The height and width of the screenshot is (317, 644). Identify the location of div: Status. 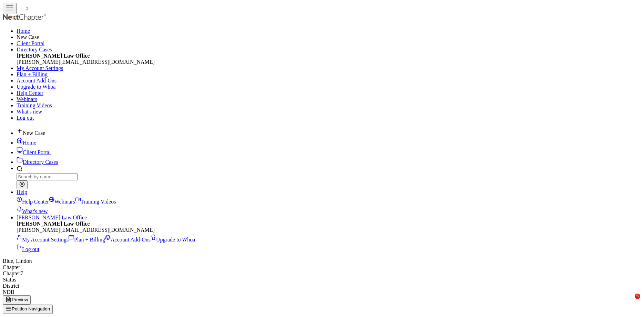
(322, 280).